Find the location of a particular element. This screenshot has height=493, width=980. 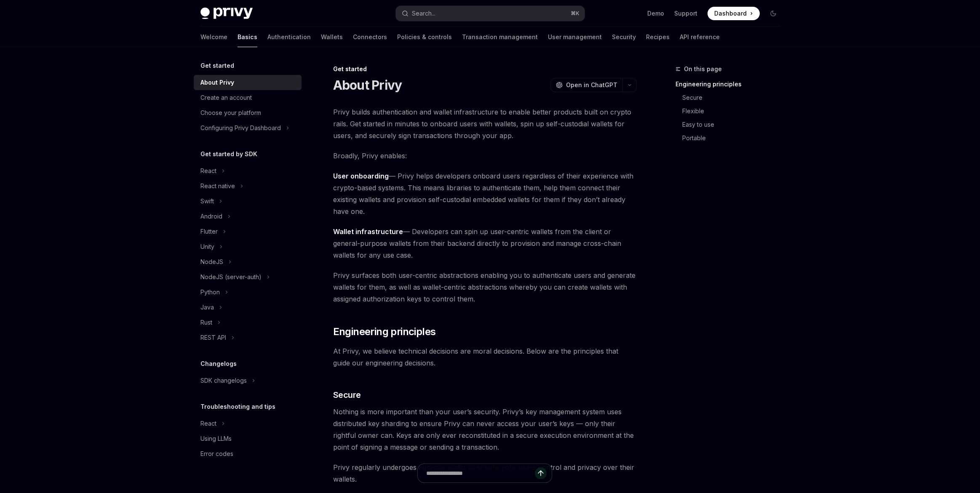

div: Create an account is located at coordinates (226, 98).